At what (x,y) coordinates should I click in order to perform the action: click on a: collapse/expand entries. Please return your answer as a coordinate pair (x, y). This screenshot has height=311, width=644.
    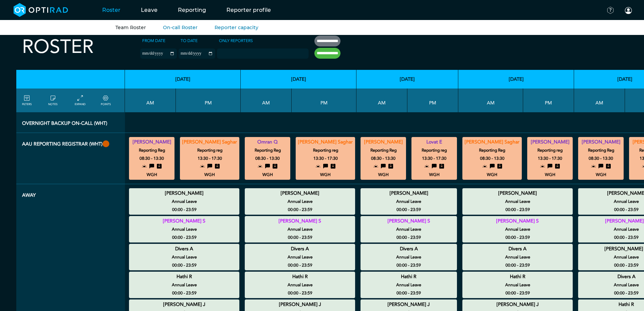
    Looking at the image, I should click on (80, 101).